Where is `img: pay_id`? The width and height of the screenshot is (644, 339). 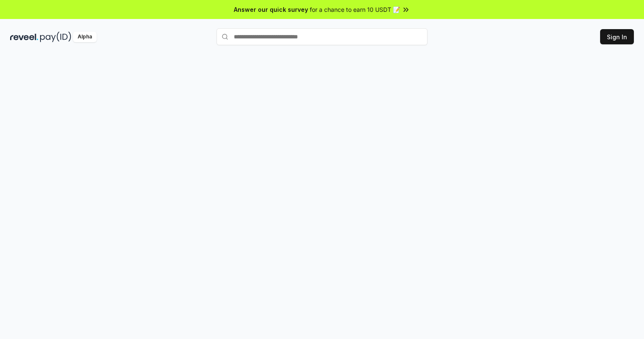 img: pay_id is located at coordinates (56, 37).